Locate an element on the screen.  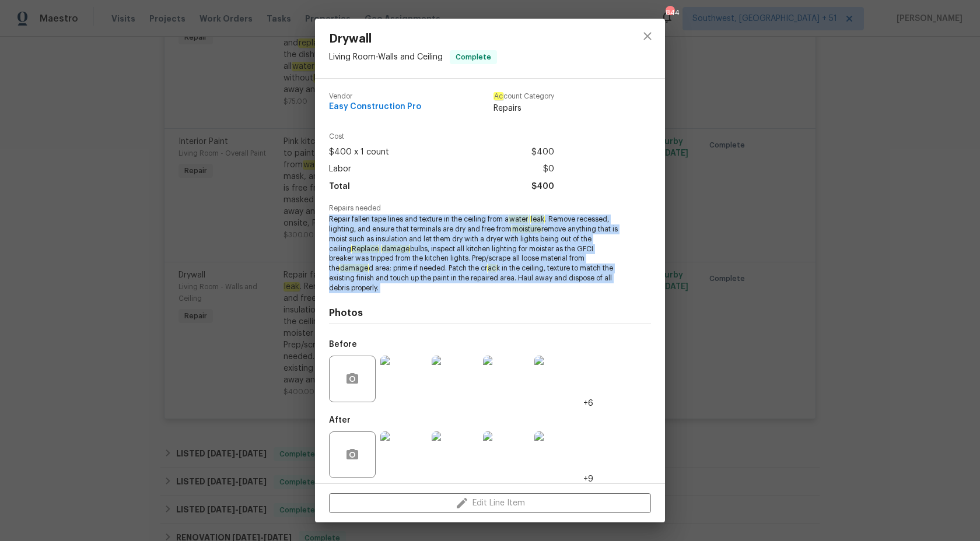
span: $400 x 1 count is located at coordinates (359, 152).